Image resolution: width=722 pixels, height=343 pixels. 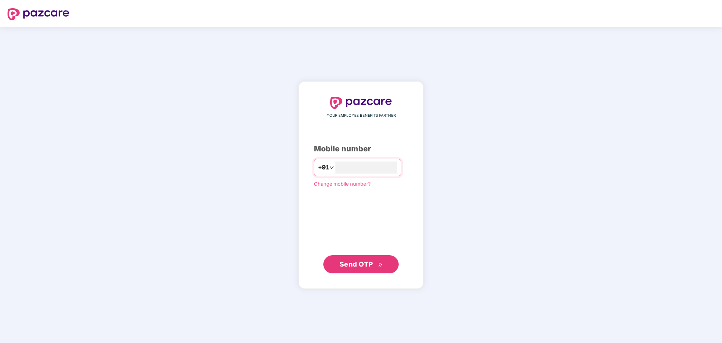 What do you see at coordinates (324, 167) in the screenshot?
I see `span: +91` at bounding box center [324, 167].